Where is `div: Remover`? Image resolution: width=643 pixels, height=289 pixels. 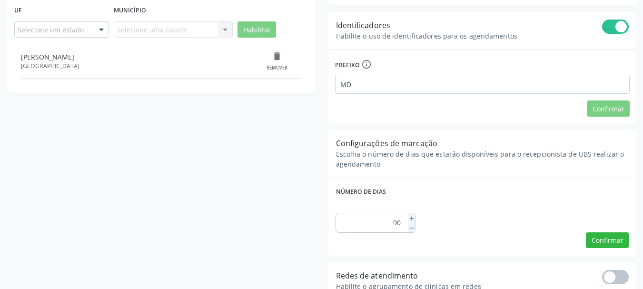
div: Remover is located at coordinates (277, 68).